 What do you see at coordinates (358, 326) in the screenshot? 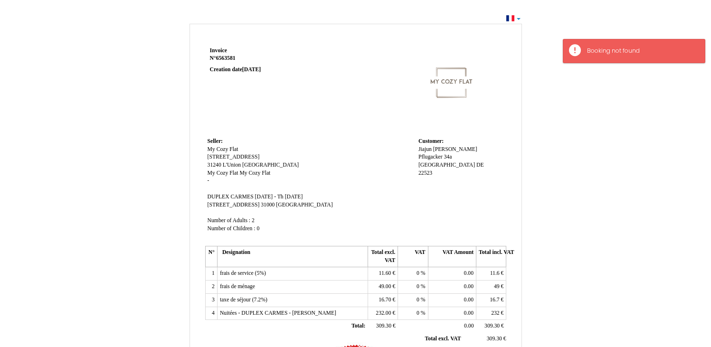
I see `span: Total:` at bounding box center [358, 326].